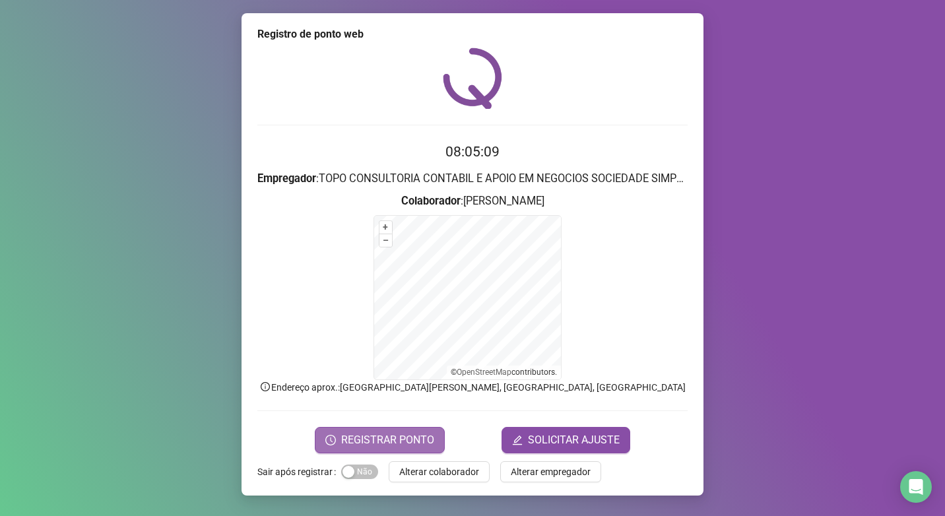 This screenshot has width=945, height=516. Describe the element at coordinates (330, 440) in the screenshot. I see `span: clock-circle` at that location.